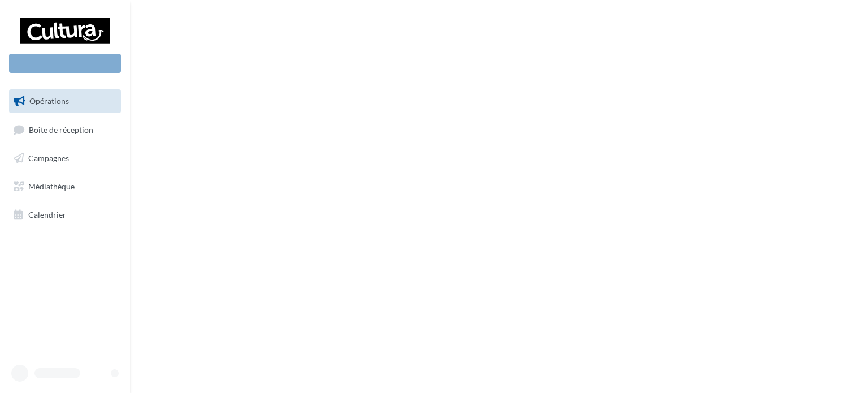 The width and height of the screenshot is (868, 393). I want to click on div: Nouvelle campagne, so click(65, 63).